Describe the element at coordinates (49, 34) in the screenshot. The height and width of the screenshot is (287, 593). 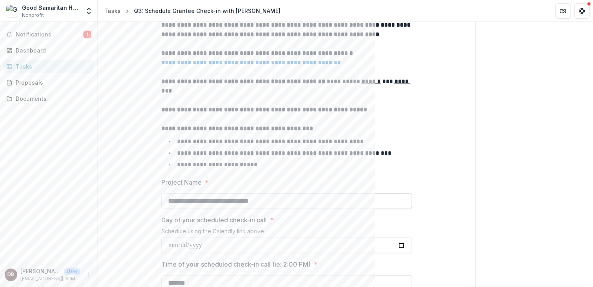
I see `button: Notifications1` at that location.